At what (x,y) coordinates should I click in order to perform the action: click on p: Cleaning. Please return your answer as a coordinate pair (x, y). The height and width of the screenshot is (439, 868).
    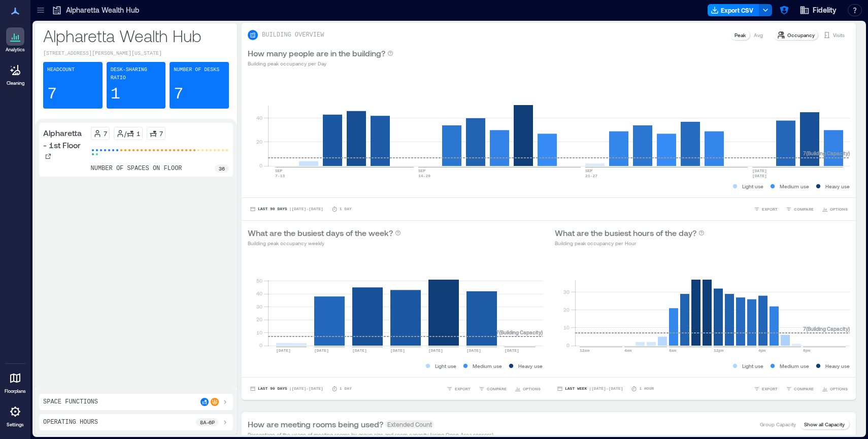
    Looking at the image, I should click on (16, 83).